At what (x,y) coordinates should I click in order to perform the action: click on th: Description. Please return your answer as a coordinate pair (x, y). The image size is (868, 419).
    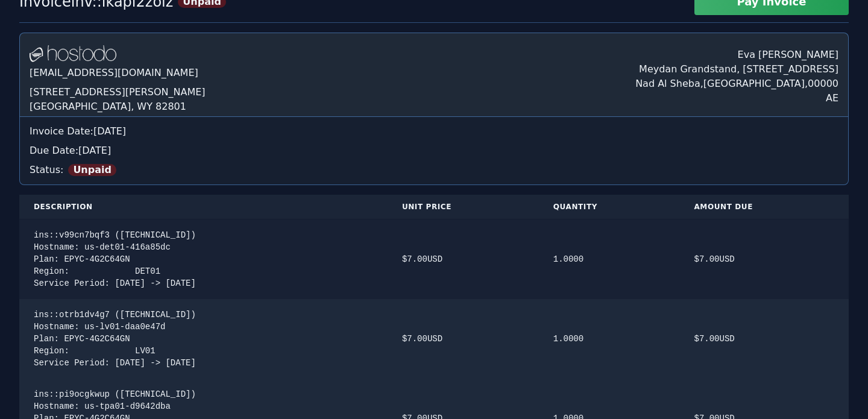
    Looking at the image, I should click on (203, 207).